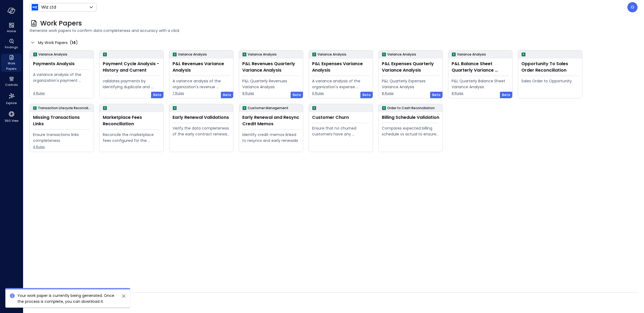  What do you see at coordinates (62, 78) in the screenshot?
I see `div: A variance analysis of the organization's payment transactions` at bounding box center [62, 78].